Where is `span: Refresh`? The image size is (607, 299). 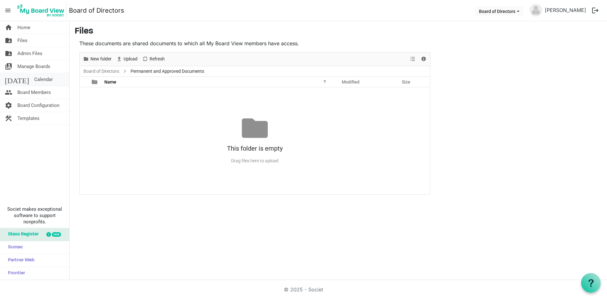
span: Refresh is located at coordinates (157, 59).